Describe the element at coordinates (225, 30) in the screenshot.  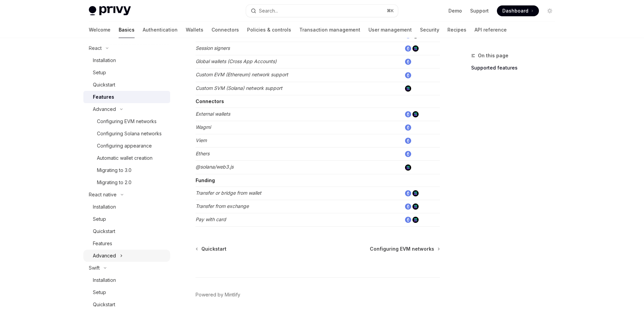
I see `a: Connectors` at that location.